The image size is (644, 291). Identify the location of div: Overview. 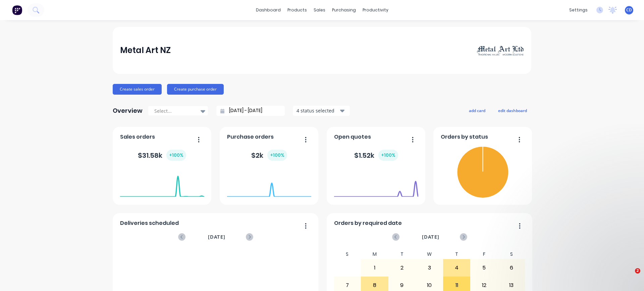
(128, 111).